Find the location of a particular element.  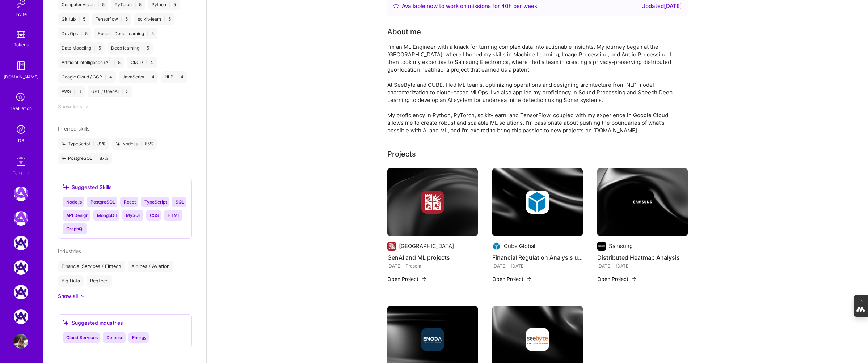

div: Available now to work on missions for h per week . is located at coordinates (470, 6).